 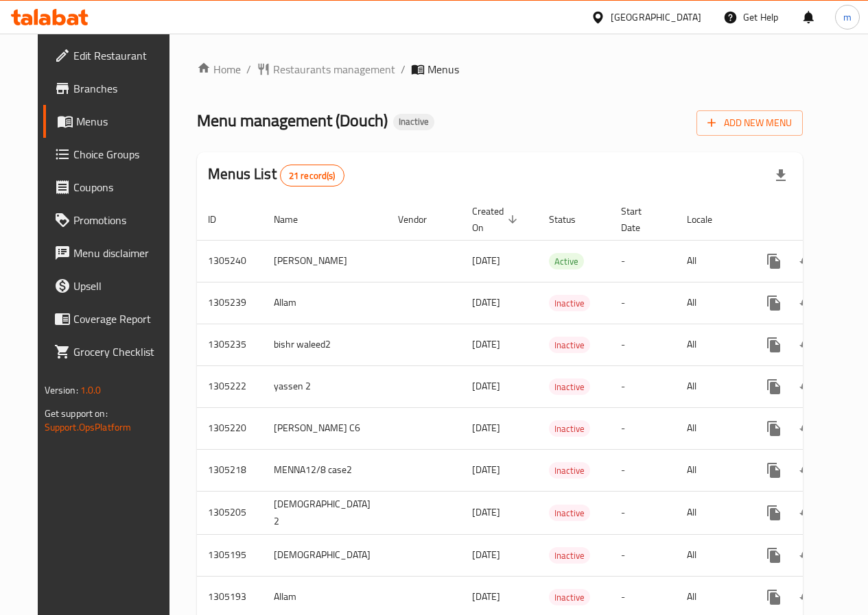 I want to click on span: Active, so click(x=566, y=261).